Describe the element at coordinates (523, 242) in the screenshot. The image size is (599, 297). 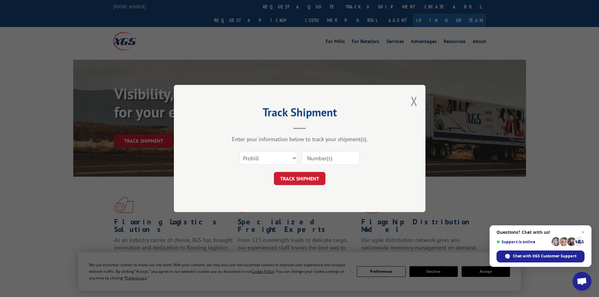
I see `span: Support is online` at that location.